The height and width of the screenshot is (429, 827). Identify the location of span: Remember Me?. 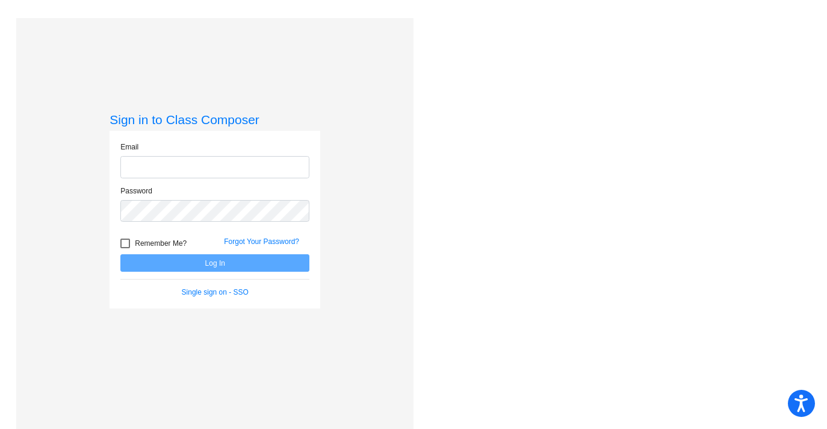
(161, 243).